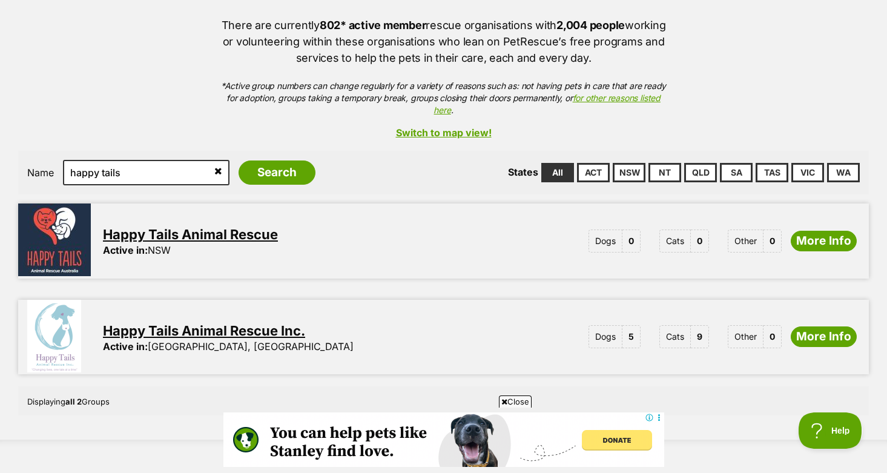 This screenshot has height=473, width=887. What do you see at coordinates (444, 41) in the screenshot?
I see `p: There are currently rescue organisations with working or volunteering within these organisations ...` at bounding box center [444, 41].